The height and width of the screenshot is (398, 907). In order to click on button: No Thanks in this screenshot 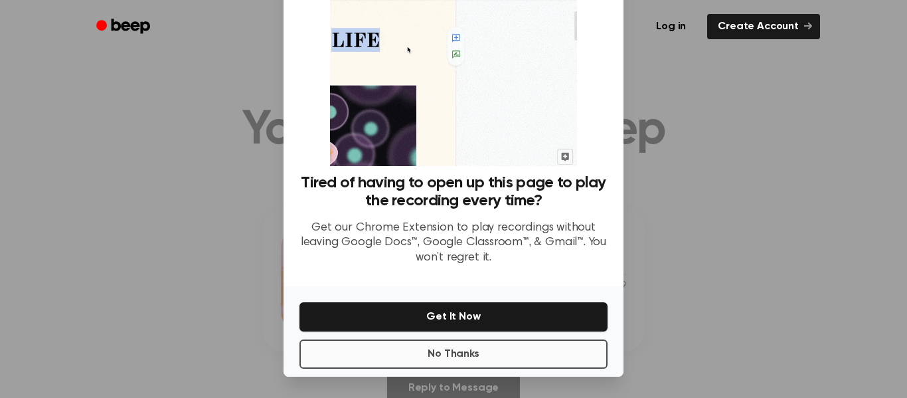, I will do `click(453, 354)`.